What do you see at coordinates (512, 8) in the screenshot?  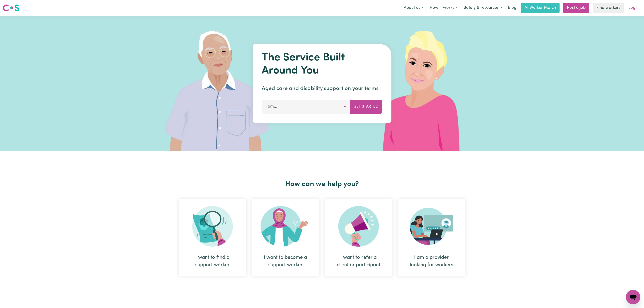 I see `a: Blog` at bounding box center [512, 8].